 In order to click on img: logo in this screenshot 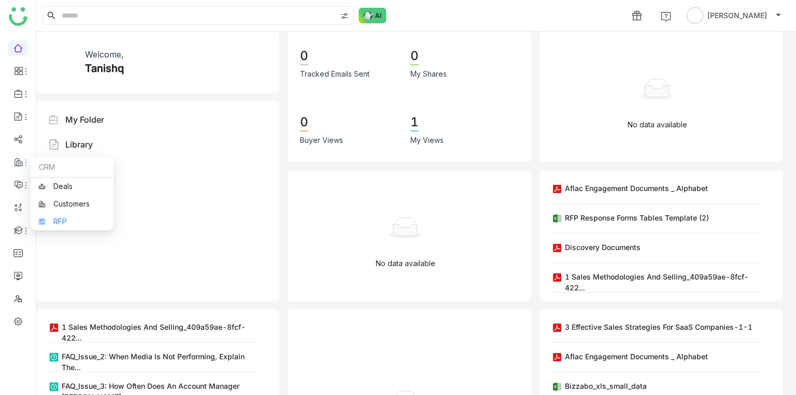, I will do `click(18, 17)`.